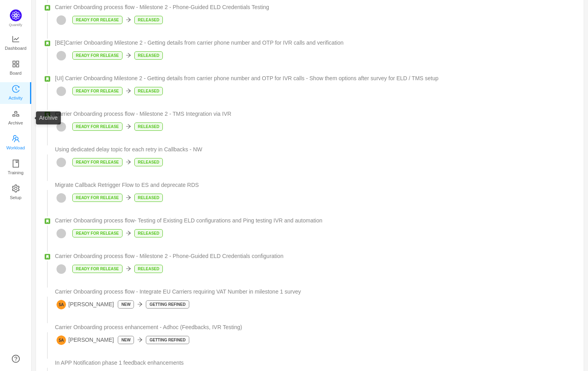 The width and height of the screenshot is (588, 371). I want to click on span: Quantify, so click(16, 25).